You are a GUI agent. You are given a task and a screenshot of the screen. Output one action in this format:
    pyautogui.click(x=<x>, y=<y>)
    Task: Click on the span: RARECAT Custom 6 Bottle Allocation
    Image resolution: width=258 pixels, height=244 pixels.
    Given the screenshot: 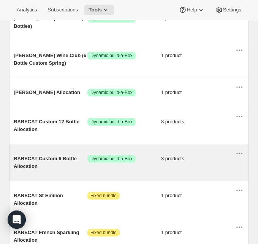 What is the action you would take?
    pyautogui.click(x=51, y=163)
    